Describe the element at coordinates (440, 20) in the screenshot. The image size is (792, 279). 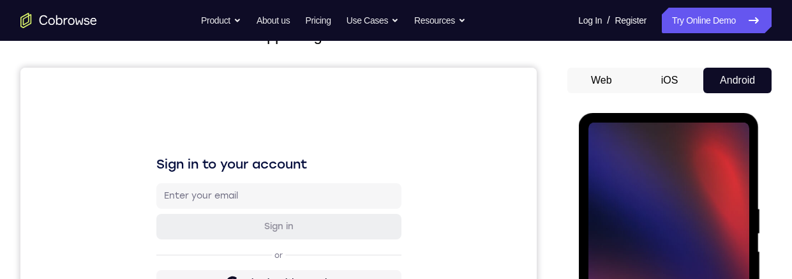
I see `button: Resources` at that location.